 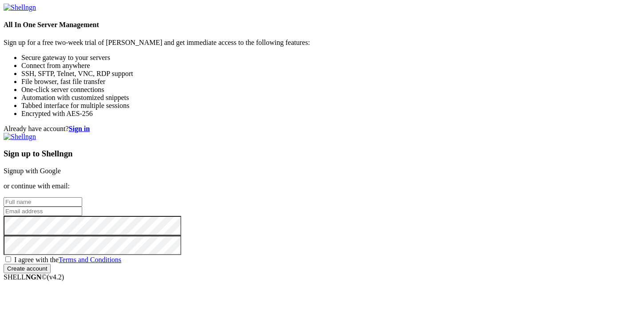 I want to click on input: Create account, so click(x=27, y=268).